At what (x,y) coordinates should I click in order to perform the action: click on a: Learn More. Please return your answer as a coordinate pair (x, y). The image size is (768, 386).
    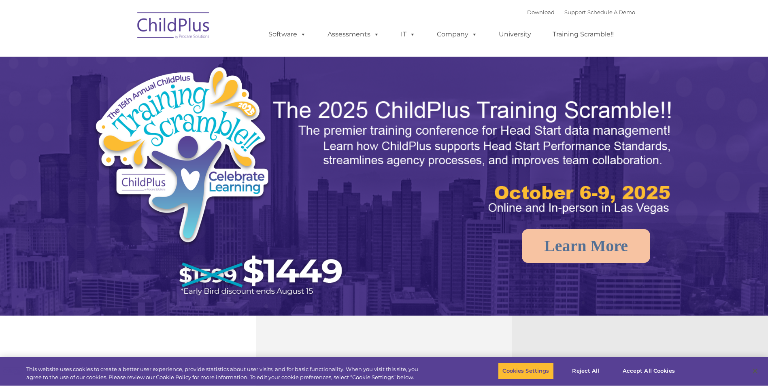
    Looking at the image, I should click on (586, 246).